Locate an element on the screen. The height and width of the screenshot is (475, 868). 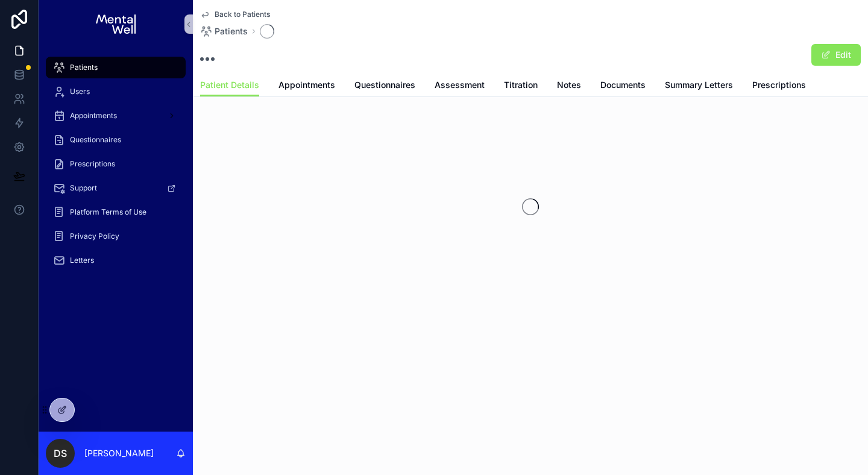
span: Letters is located at coordinates (82, 260).